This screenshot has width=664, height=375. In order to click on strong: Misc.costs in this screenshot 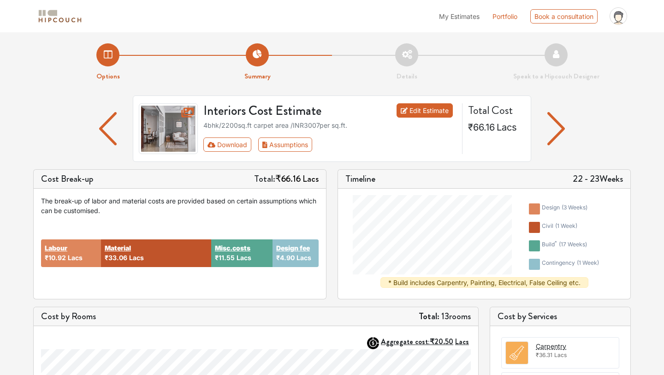, I will do `click(232, 248)`.